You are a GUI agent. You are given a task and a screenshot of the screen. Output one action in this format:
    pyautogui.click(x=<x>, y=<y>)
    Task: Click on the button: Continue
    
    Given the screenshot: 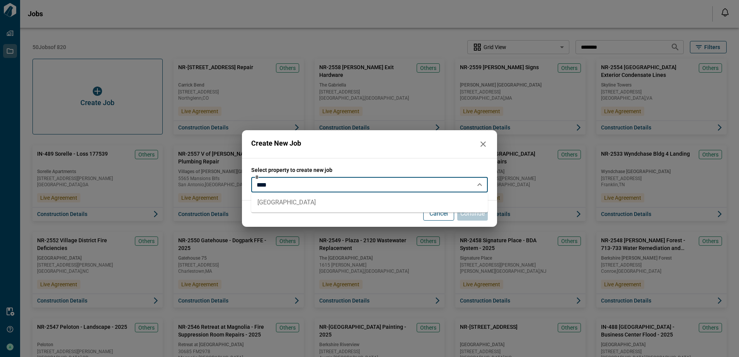 What is the action you would take?
    pyautogui.click(x=472, y=214)
    